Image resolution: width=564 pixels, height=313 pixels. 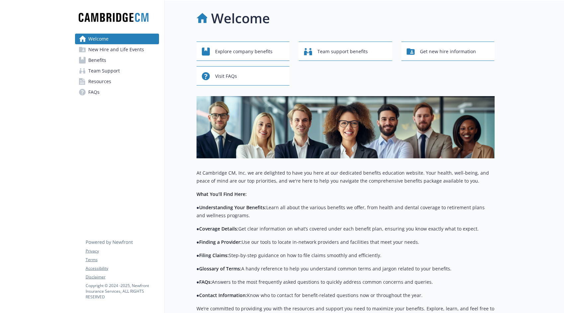 What do you see at coordinates (222, 194) in the screenshot?
I see `strong: What You’ll Find Here:` at bounding box center [222, 194].